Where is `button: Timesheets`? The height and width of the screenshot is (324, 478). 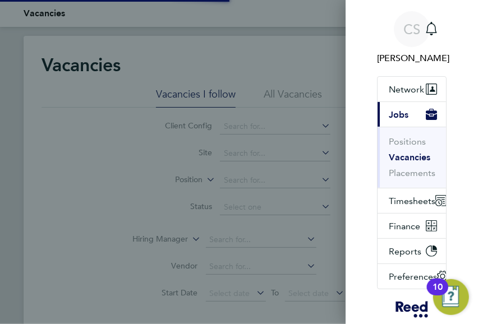 button: Timesheets is located at coordinates (416, 201).